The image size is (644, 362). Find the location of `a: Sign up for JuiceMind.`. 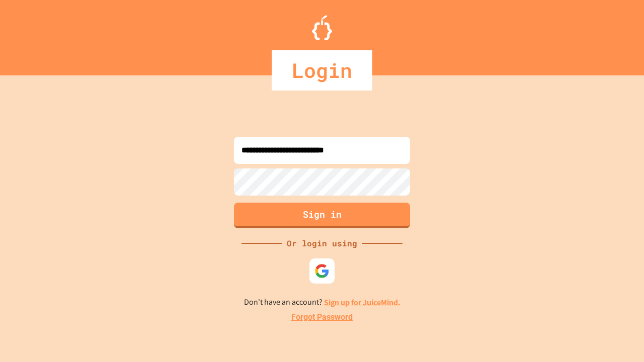

a: Sign up for JuiceMind. is located at coordinates (362, 302).